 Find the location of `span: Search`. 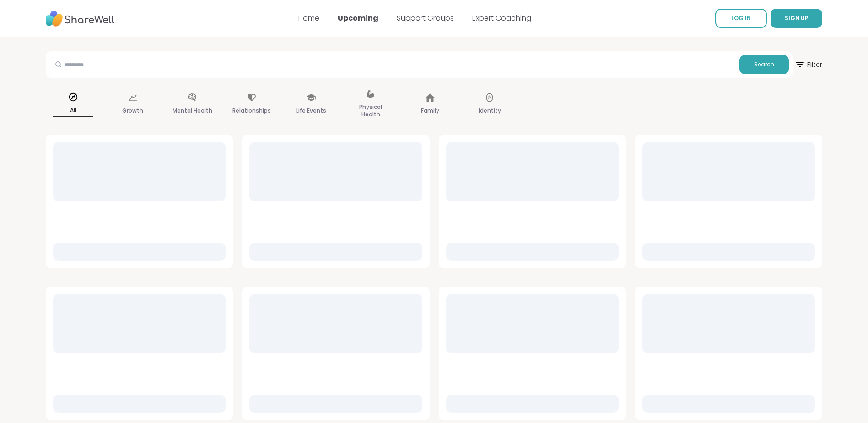

span: Search is located at coordinates (764, 65).